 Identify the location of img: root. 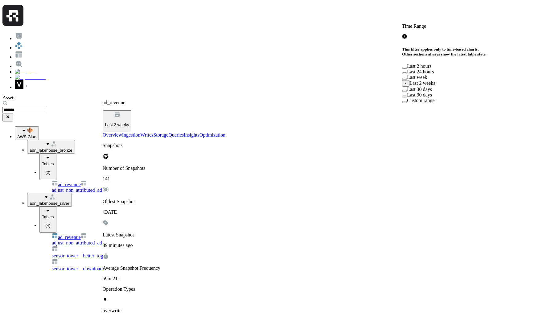
(30, 130).